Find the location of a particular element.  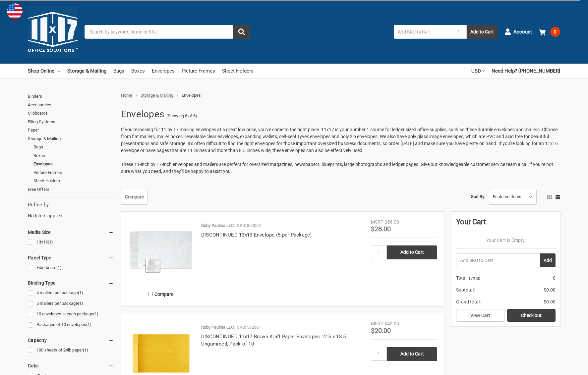

a: 13x19 is located at coordinates (71, 242).